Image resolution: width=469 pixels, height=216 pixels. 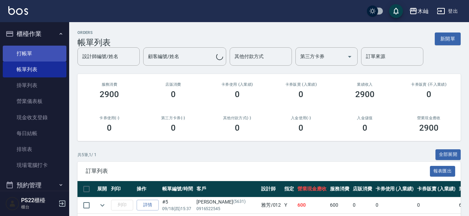 What do you see at coordinates (227, 189) in the screenshot?
I see `th: 客戶` at bounding box center [227, 189].